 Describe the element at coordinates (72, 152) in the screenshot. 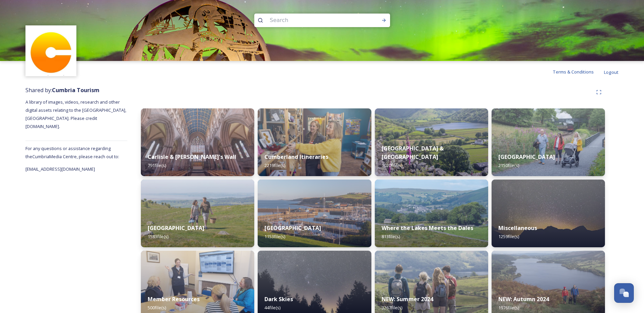

I see `span: For any questions or assistance regarding the Cumbria Media Centre, please reach out to:` at that location.